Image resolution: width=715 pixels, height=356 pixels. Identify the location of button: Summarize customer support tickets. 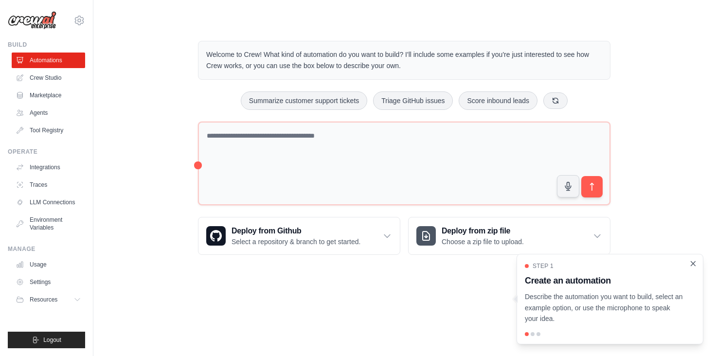
(304, 101).